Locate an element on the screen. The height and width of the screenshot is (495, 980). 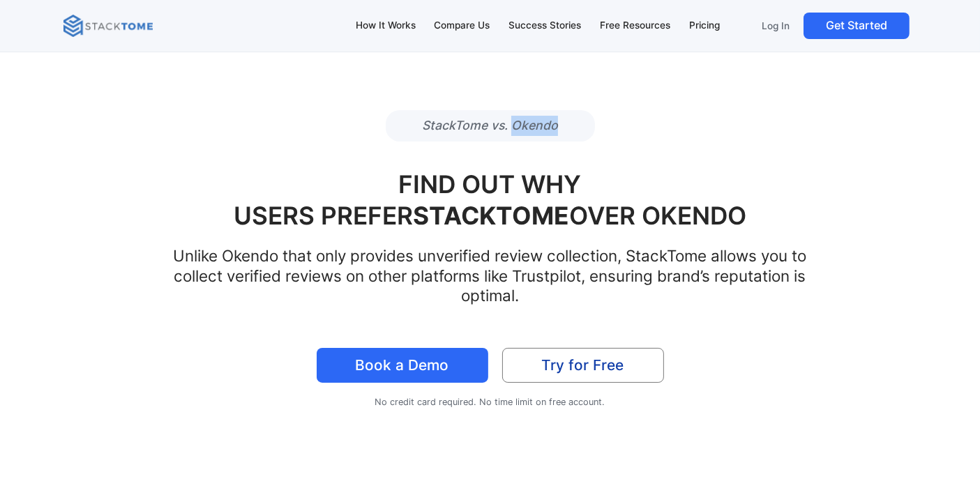
a: Pricing is located at coordinates (703, 26).